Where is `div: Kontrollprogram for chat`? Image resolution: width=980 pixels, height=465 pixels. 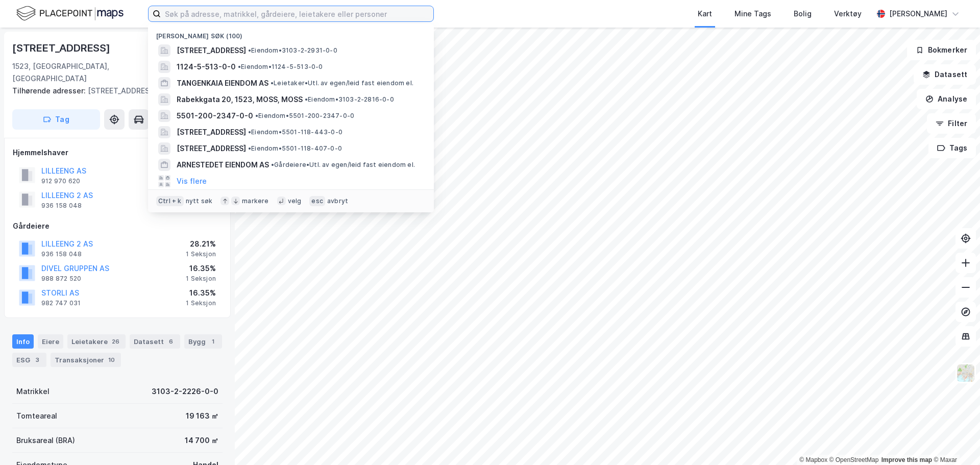 div: Kontrollprogram for chat is located at coordinates (954, 441).